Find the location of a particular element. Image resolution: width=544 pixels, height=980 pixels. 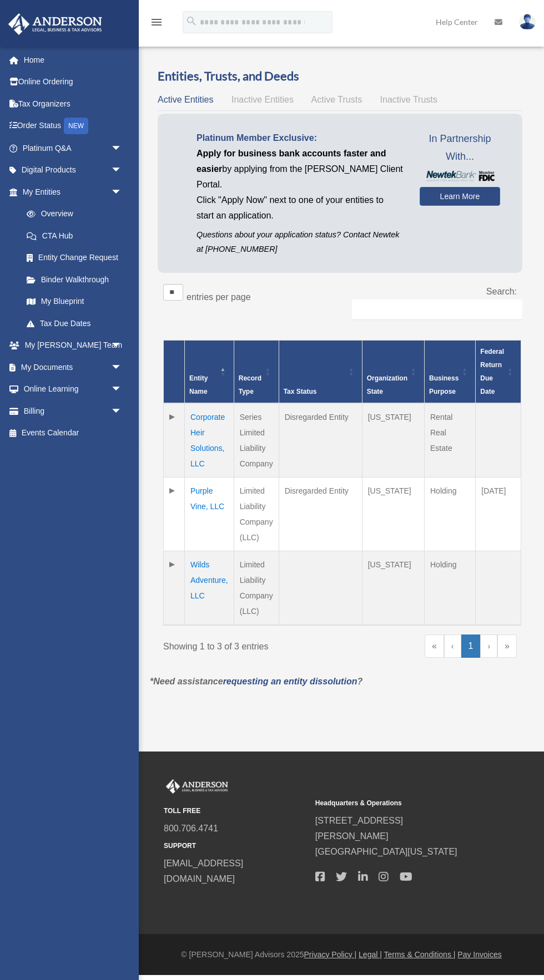

a: Learn More is located at coordinates (459, 196).